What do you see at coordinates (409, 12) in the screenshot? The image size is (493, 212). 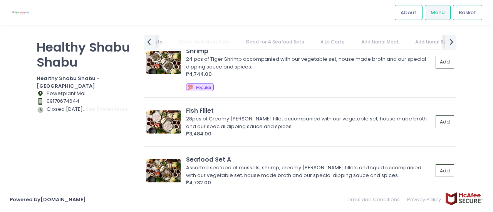 I see `a: About` at bounding box center [409, 12].